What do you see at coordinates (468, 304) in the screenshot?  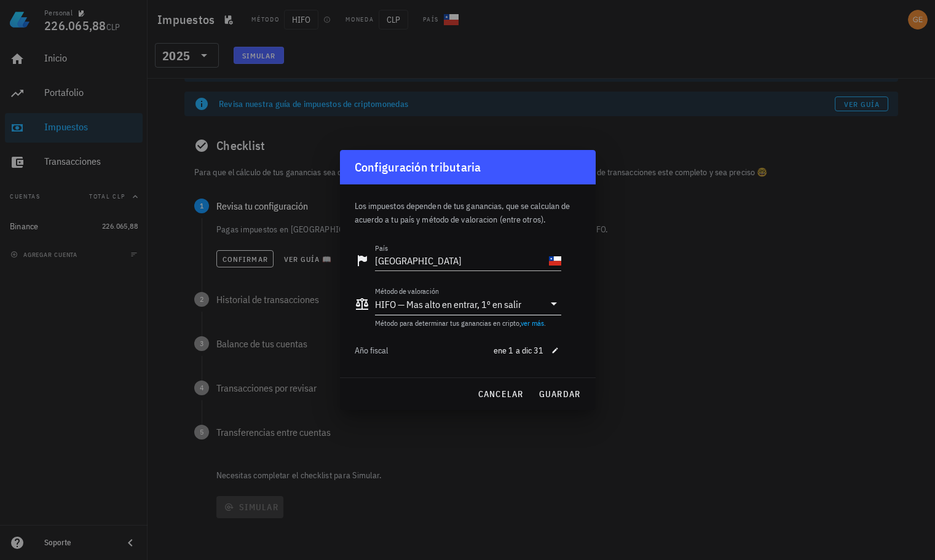 I see `div: Método de valoraciónHIFO — Mas alto en entrar, 1º en salir` at bounding box center [468, 304].